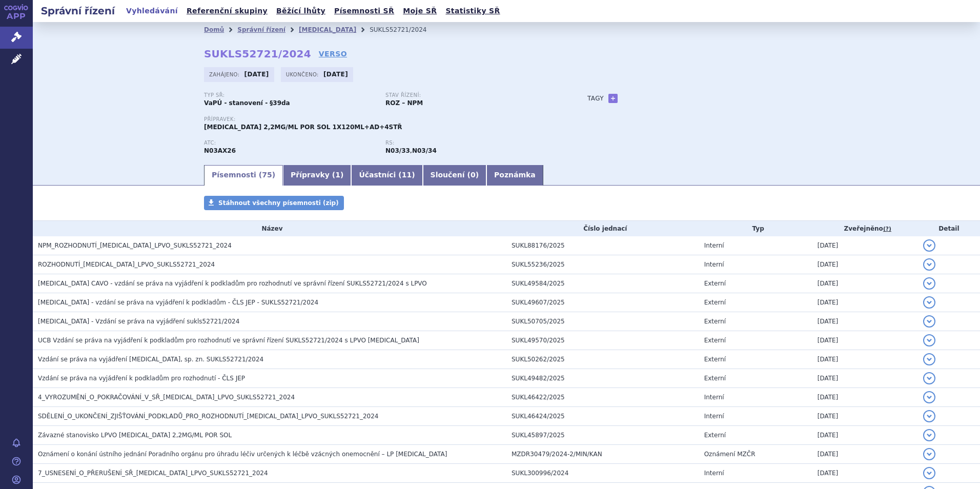  What do you see at coordinates (257, 54) in the screenshot?
I see `strong: SUKLS52721/2024` at bounding box center [257, 54].